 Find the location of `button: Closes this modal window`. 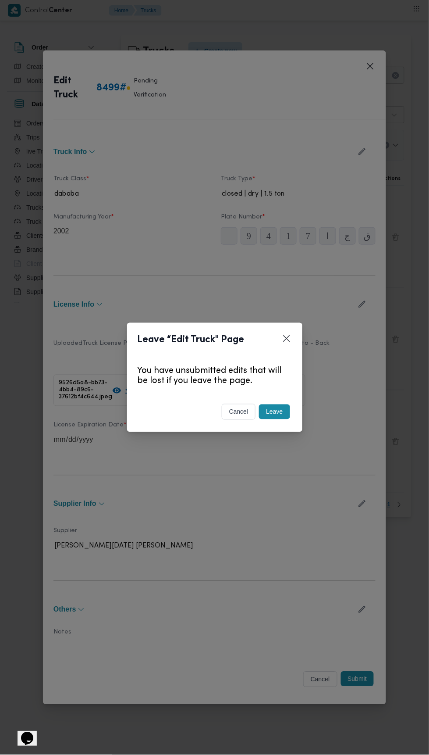

button: Closes this modal window is located at coordinates (287, 339).